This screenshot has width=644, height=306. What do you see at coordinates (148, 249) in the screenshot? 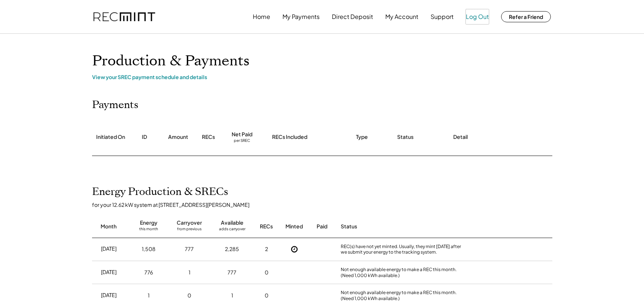
I see `div: 1,508` at bounding box center [148, 249].